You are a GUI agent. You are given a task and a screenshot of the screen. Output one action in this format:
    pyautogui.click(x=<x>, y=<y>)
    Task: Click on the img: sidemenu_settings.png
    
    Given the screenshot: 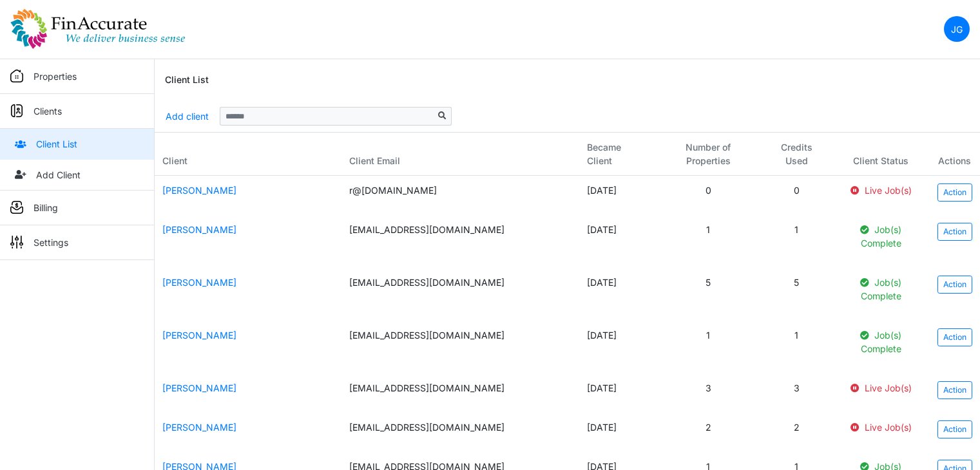 What is the action you would take?
    pyautogui.click(x=17, y=242)
    